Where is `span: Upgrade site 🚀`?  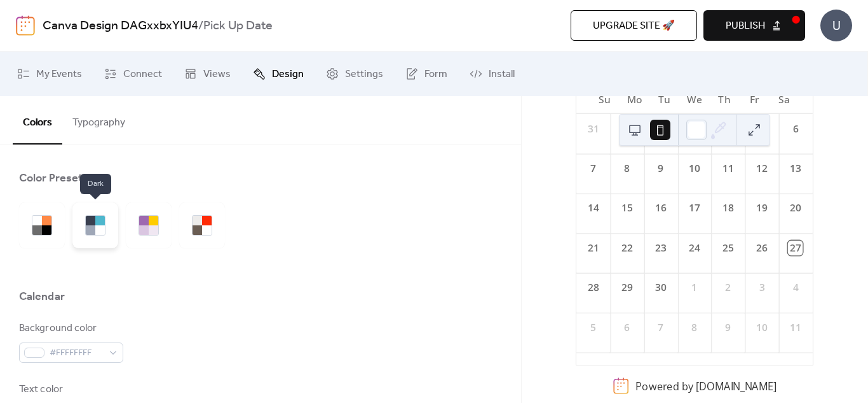
span: Upgrade site 🚀 is located at coordinates (634, 26).